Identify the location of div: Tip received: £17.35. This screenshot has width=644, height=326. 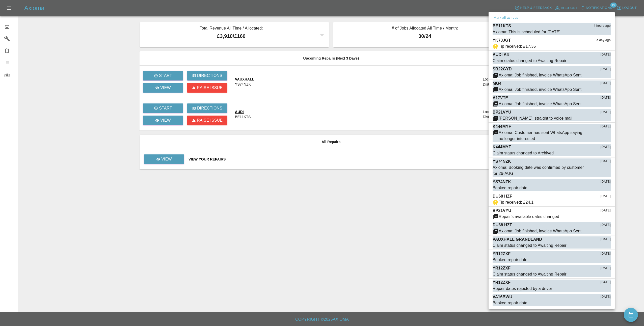
(518, 46).